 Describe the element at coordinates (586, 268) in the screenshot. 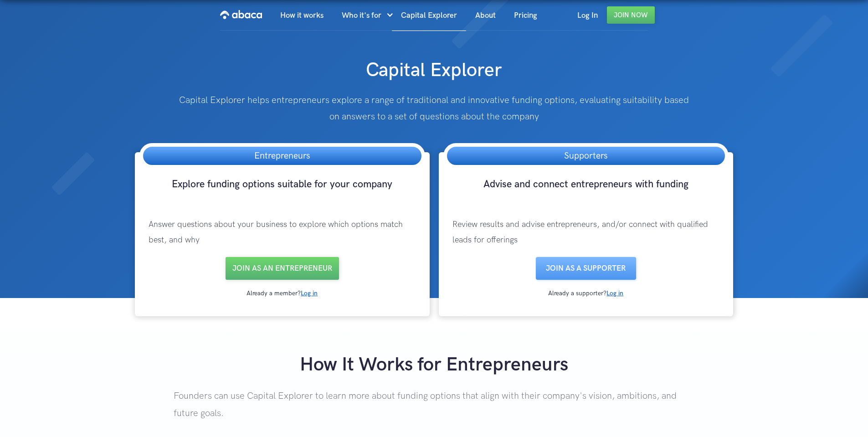

I see `a: Join as a SUPPORTER` at that location.